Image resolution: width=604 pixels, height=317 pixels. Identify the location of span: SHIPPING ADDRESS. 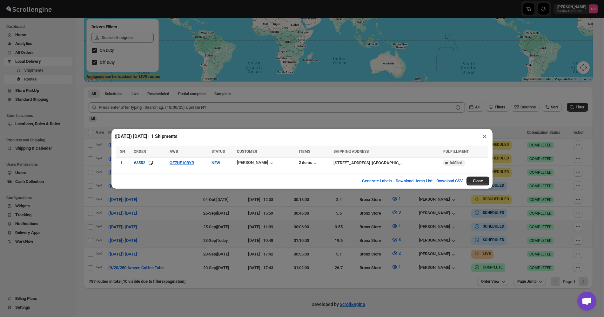
(351, 152).